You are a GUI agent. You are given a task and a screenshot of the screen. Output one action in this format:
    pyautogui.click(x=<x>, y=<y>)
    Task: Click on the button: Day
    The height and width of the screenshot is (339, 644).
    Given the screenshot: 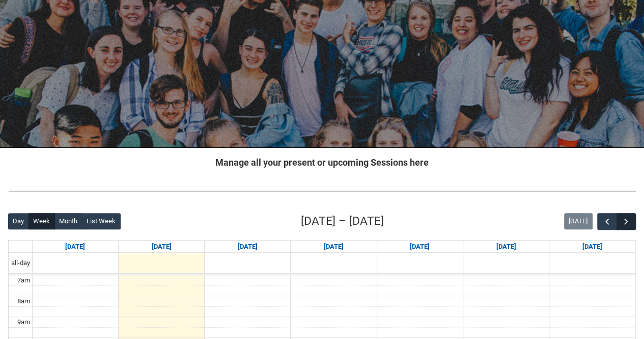 What is the action you would take?
    pyautogui.click(x=18, y=221)
    